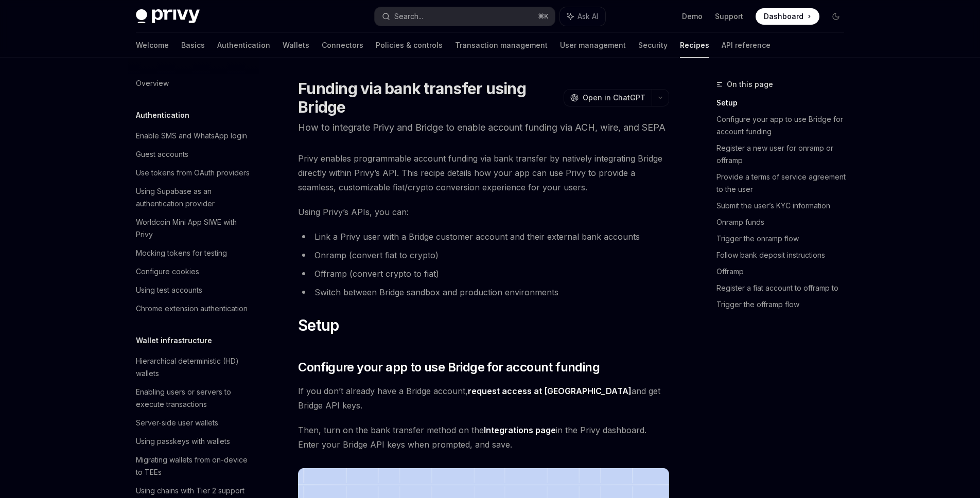 The width and height of the screenshot is (980, 498). What do you see at coordinates (484, 255) in the screenshot?
I see `li: Onramp (convert fiat to crypto)` at bounding box center [484, 255].